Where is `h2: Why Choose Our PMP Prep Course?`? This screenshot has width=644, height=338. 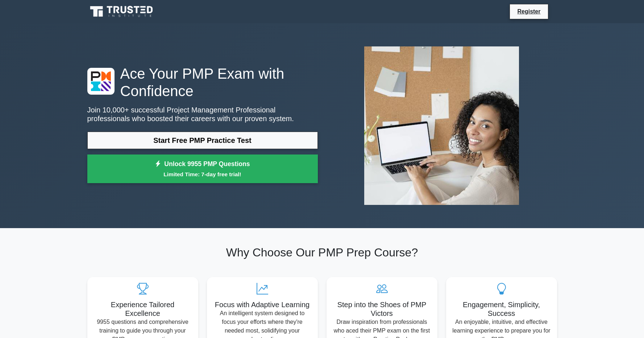 h2: Why Choose Our PMP Prep Course? is located at coordinates (322, 253).